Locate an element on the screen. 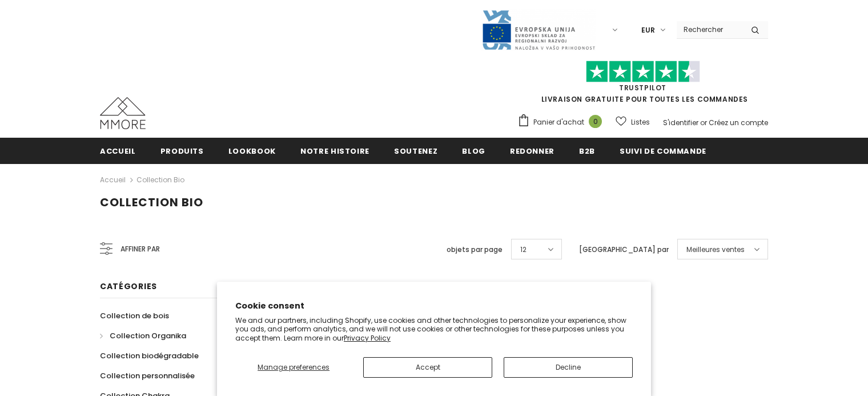  a: B2B is located at coordinates (587, 150).